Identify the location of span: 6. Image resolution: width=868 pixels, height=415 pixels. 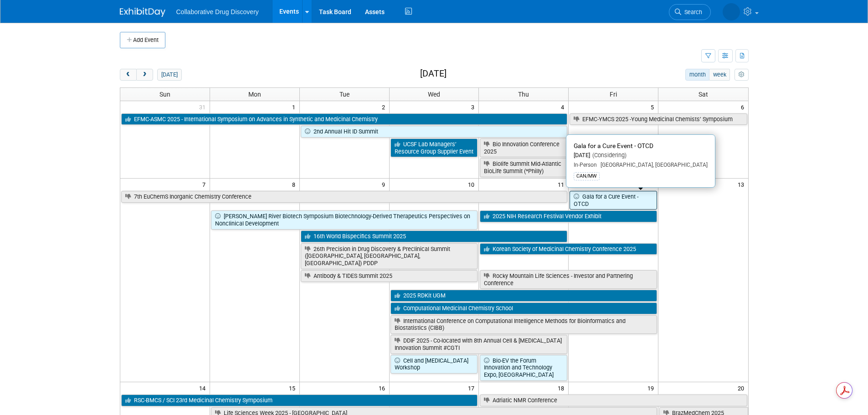
(744, 107).